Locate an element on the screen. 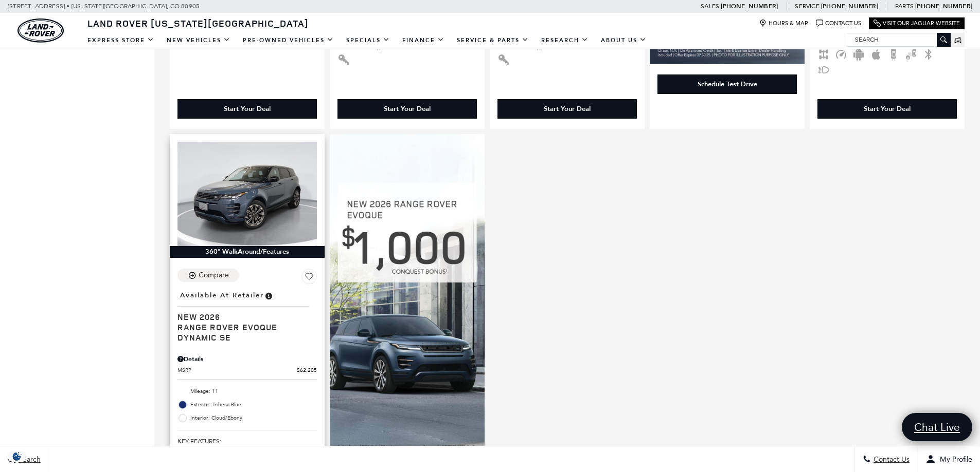 This screenshot has height=472, width=980. nav: Main Navigation is located at coordinates (366, 40).